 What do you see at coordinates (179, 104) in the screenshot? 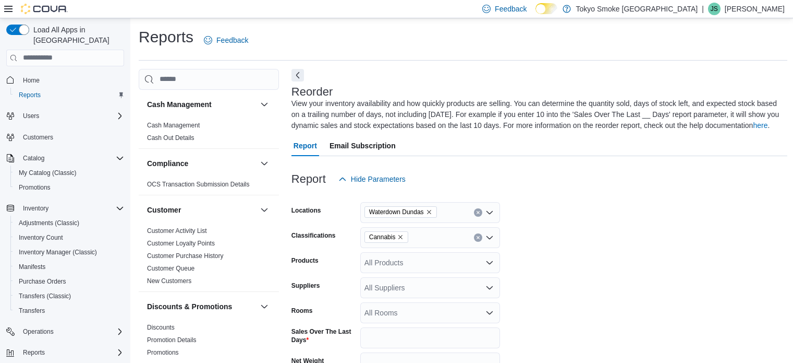
I see `h3: Cash Management` at bounding box center [179, 104].